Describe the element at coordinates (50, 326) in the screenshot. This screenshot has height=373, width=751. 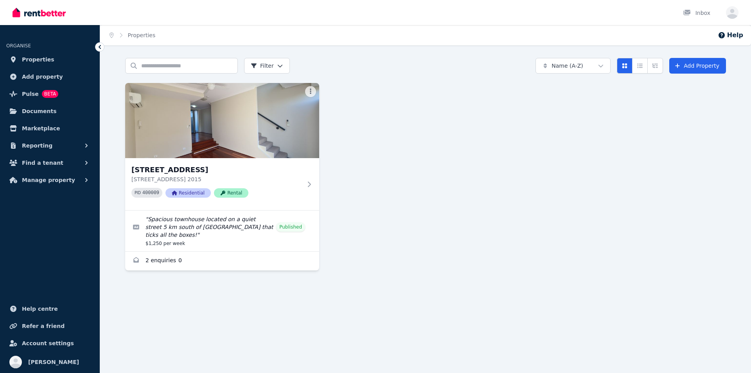
I see `a: Refer a friend` at that location.